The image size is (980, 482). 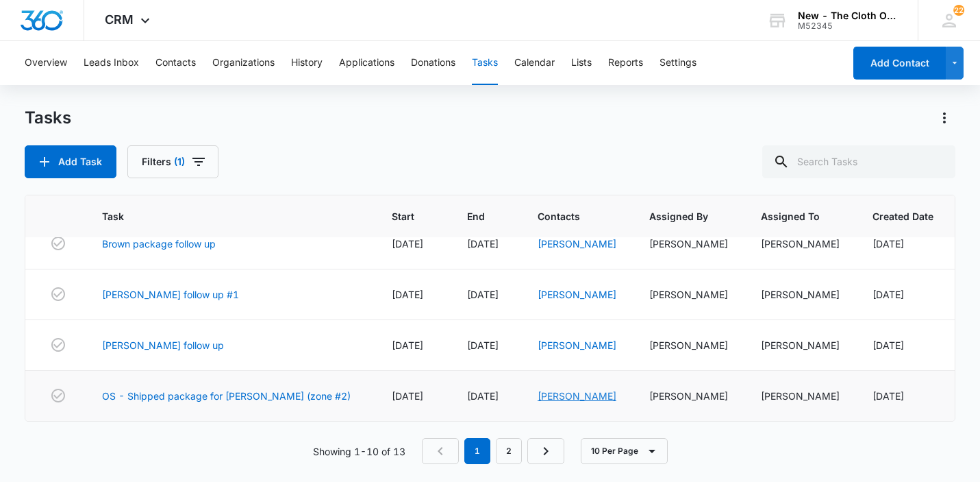 What do you see at coordinates (111, 63) in the screenshot?
I see `button: Leads Inbox` at bounding box center [111, 63].